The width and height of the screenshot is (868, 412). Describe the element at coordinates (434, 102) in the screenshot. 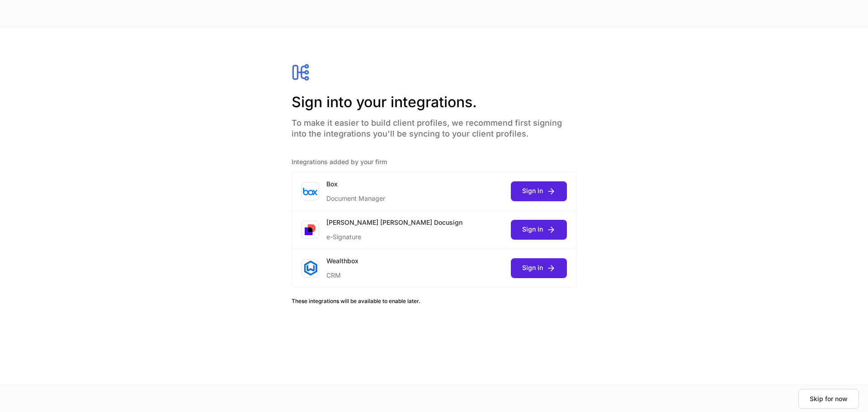

I see `h2: Sign into your integrations.` at that location.